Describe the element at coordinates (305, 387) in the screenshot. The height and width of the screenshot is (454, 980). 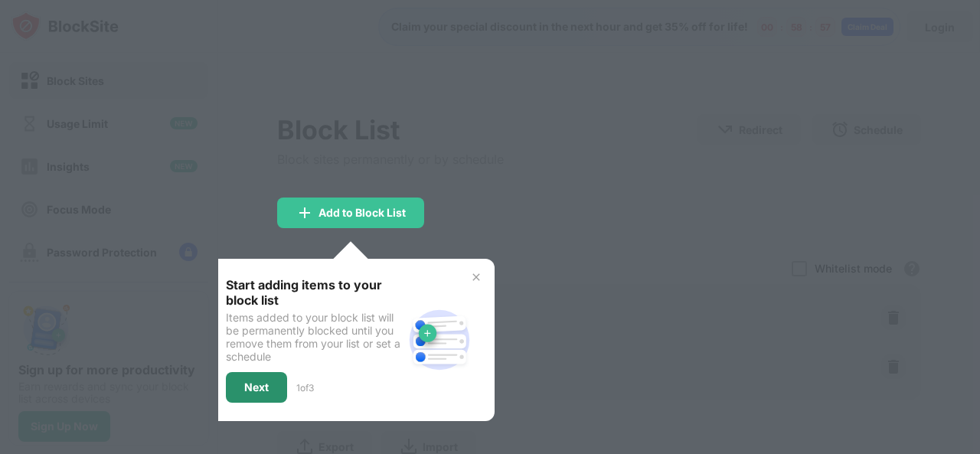
I see `div: 1 of 3` at that location.